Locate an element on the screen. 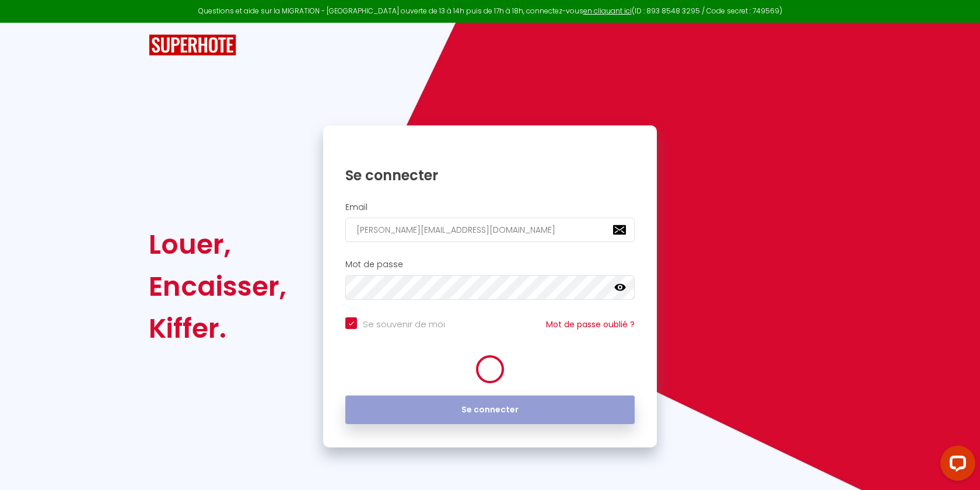 The width and height of the screenshot is (980, 490). h2: Mot de passe is located at coordinates (490, 264).